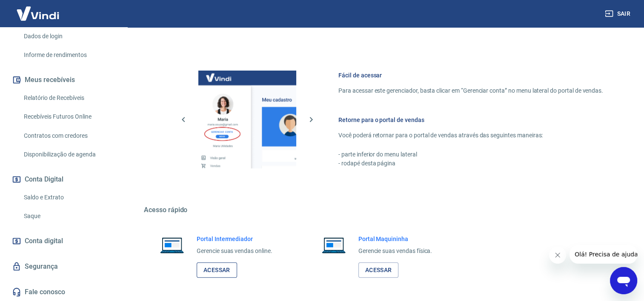  Describe the element at coordinates (618, 13) in the screenshot. I see `button: Sair` at that location.